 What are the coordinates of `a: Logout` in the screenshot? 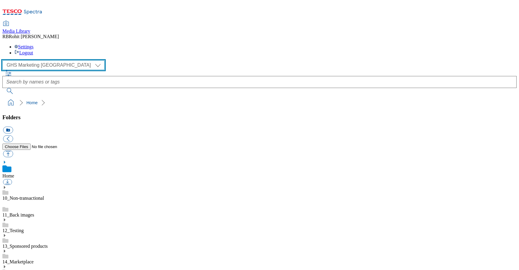 It's located at (24, 53).